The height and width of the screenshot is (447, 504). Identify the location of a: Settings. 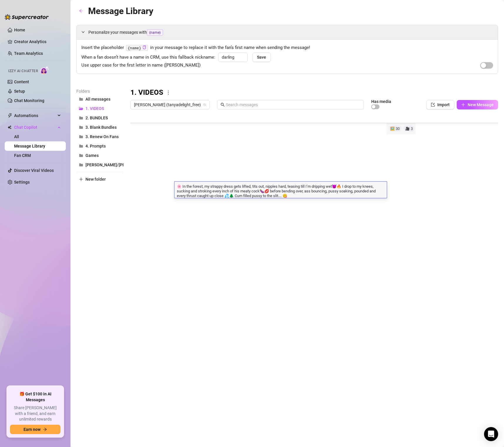
(22, 182).